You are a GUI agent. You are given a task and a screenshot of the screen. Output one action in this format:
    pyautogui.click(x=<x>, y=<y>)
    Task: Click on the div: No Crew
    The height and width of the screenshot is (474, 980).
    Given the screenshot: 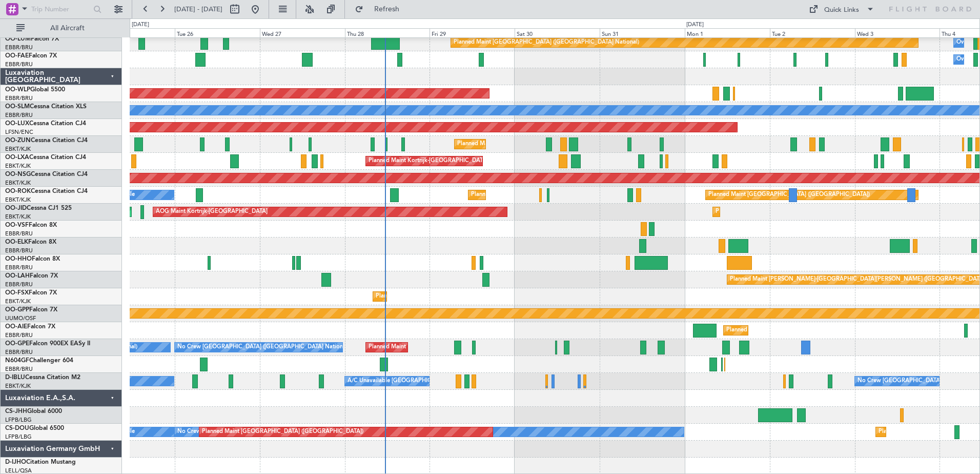 What is the action you would take?
    pyautogui.click(x=189, y=432)
    